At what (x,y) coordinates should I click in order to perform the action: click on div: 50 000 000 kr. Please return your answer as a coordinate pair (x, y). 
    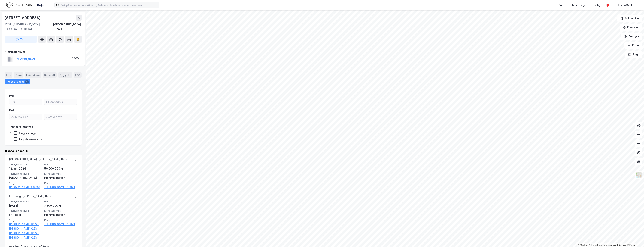
    Looking at the image, I should click on (61, 169).